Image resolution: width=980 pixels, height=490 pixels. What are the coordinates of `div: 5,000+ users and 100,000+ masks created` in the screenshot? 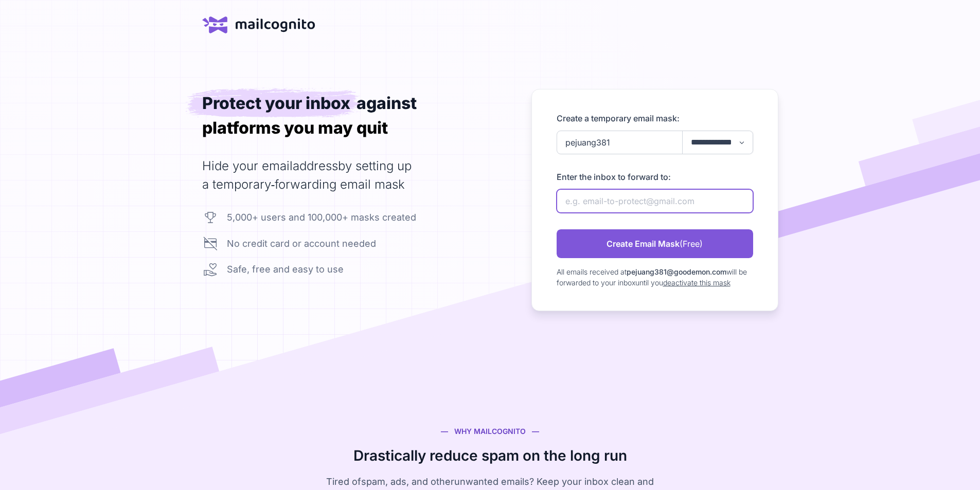 It's located at (322, 217).